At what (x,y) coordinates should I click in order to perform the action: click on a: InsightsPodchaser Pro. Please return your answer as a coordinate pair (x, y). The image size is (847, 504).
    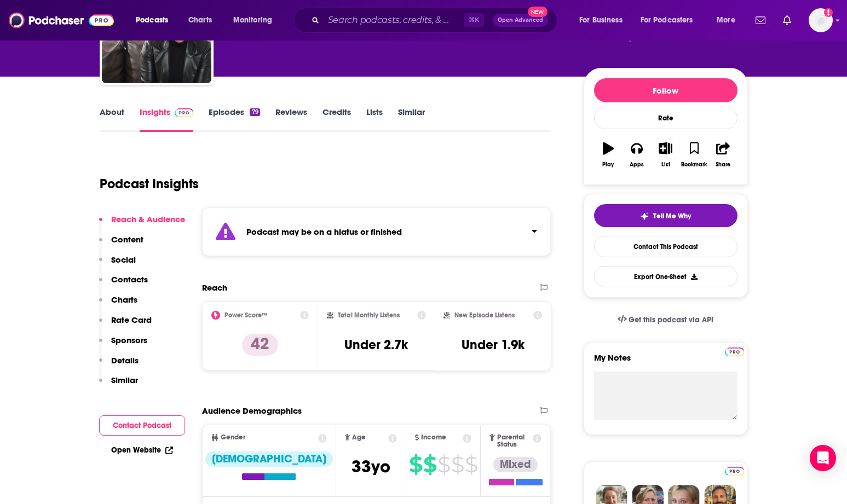
    Looking at the image, I should click on (167, 119).